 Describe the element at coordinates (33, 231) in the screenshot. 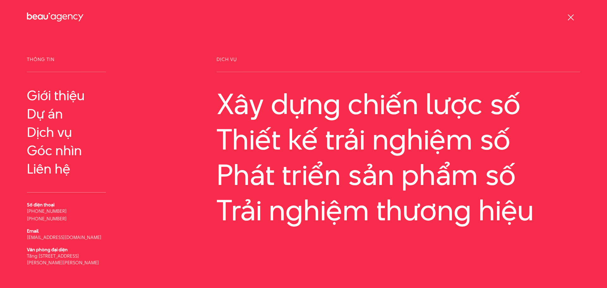

I see `b: Email` at that location.